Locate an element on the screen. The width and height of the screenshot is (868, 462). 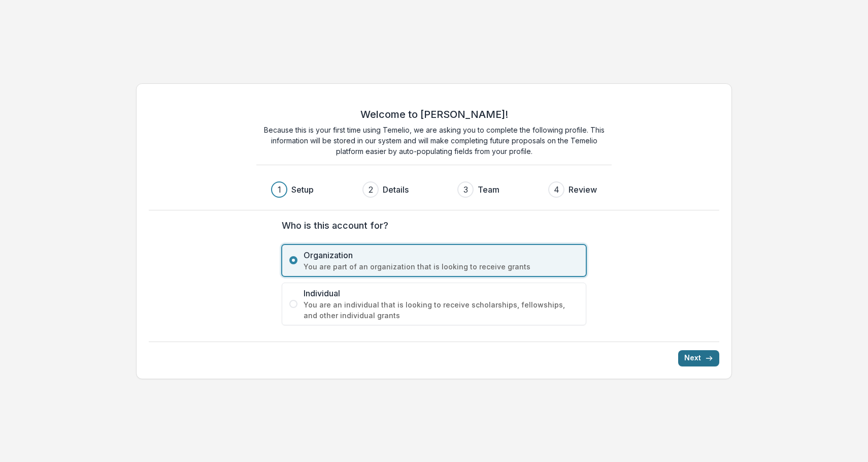
div: 1 is located at coordinates (279, 189).